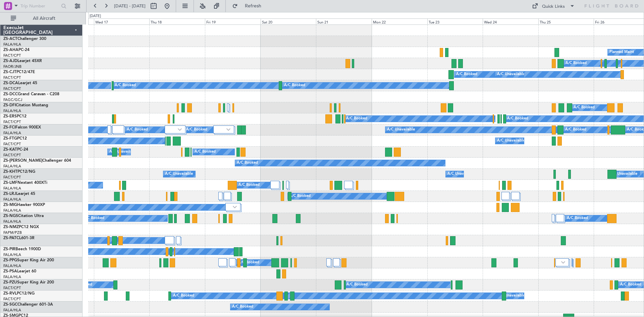 This screenshot has width=644, height=317. What do you see at coordinates (19, 194) in the screenshot?
I see `a: ZS-LRJLearjet 45` at bounding box center [19, 194].